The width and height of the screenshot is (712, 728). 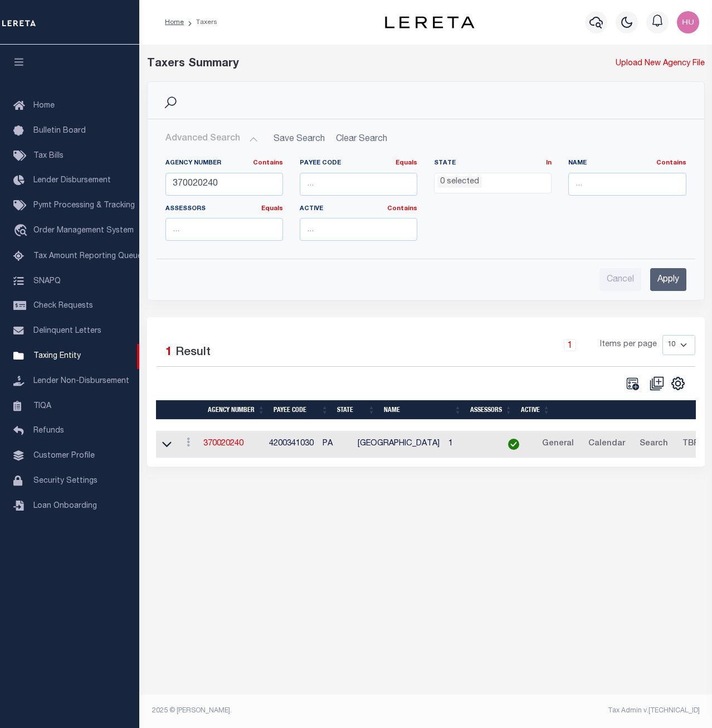 I want to click on span: Tax Bills, so click(x=48, y=156).